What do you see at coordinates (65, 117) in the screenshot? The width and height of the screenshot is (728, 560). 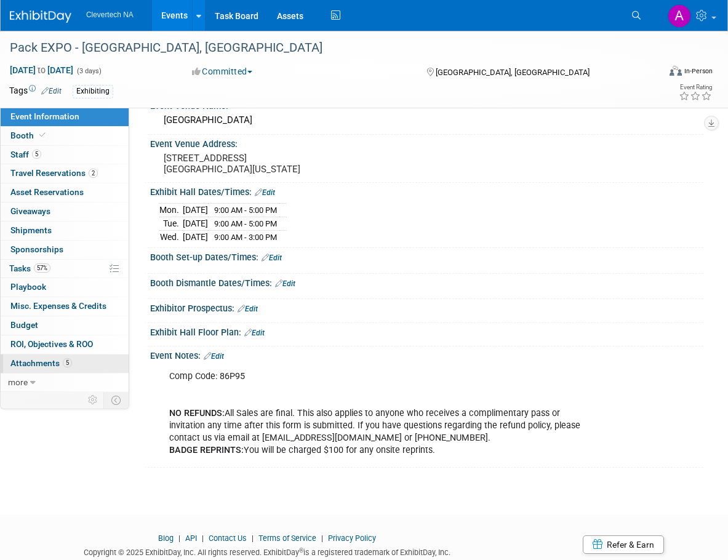 I see `a: Event Information` at bounding box center [65, 117].